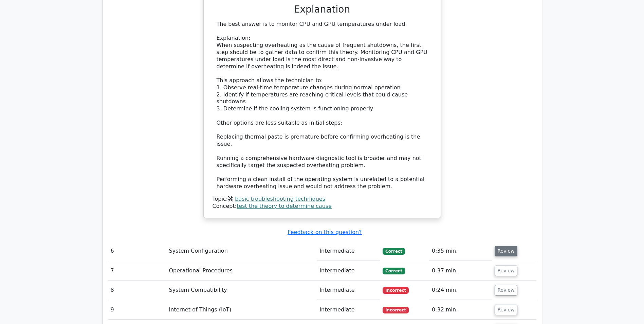 This screenshot has width=644, height=324. Describe the element at coordinates (137, 310) in the screenshot. I see `td: 9` at that location.